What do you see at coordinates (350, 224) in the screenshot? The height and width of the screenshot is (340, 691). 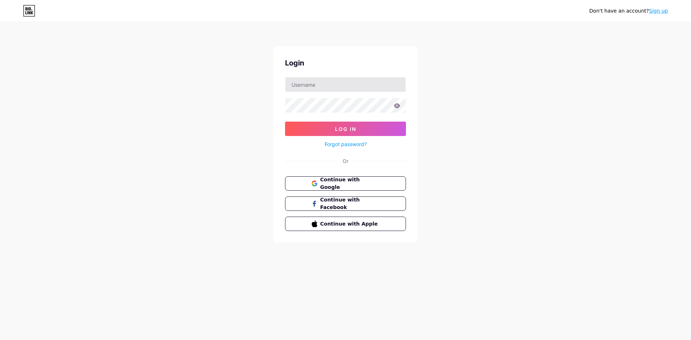 I see `span: Continue with Apple` at bounding box center [350, 224].